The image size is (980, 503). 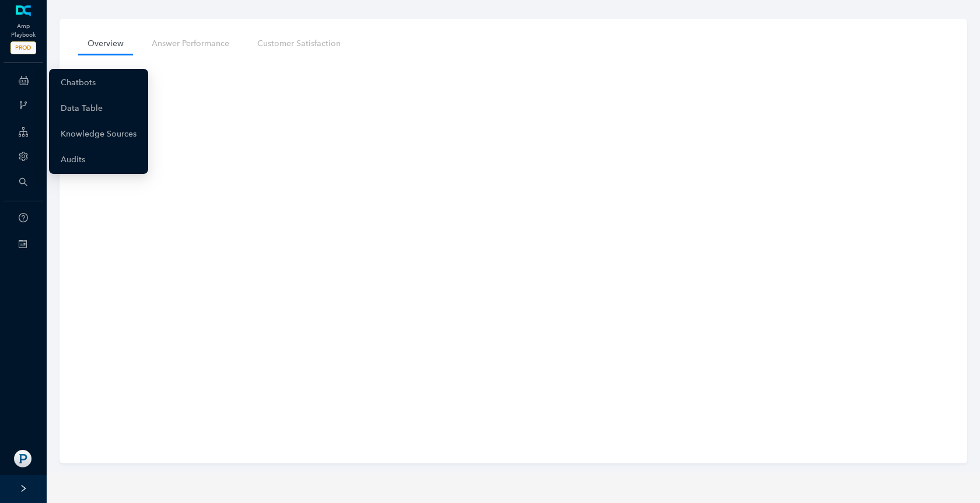 I want to click on a: Overview, so click(x=106, y=43).